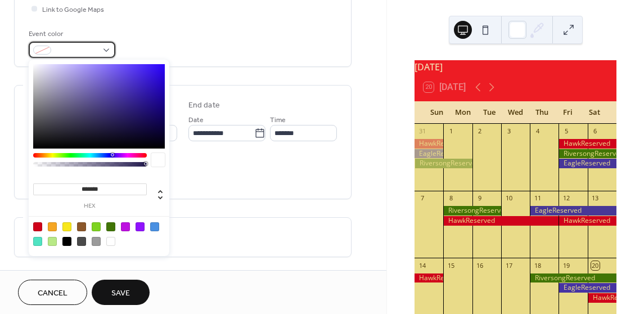 This screenshot has width=644, height=314. Describe the element at coordinates (67, 226) in the screenshot. I see `div: #F8E71C` at that location.